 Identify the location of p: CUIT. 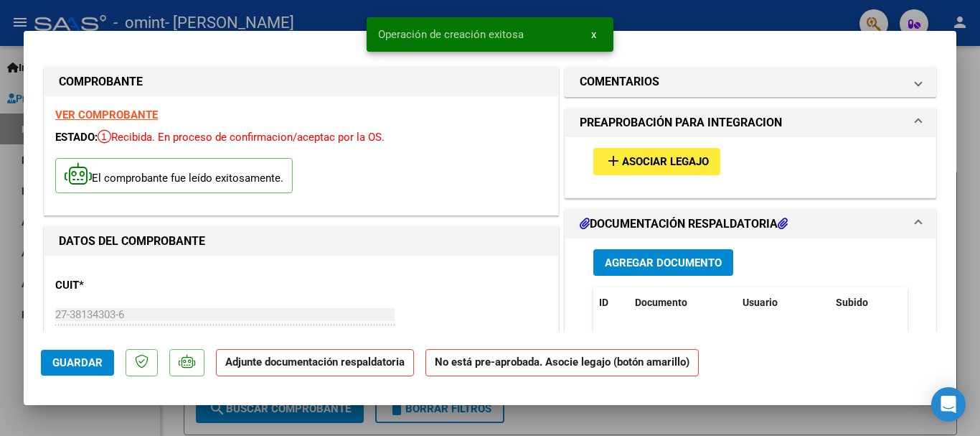
(129, 285).